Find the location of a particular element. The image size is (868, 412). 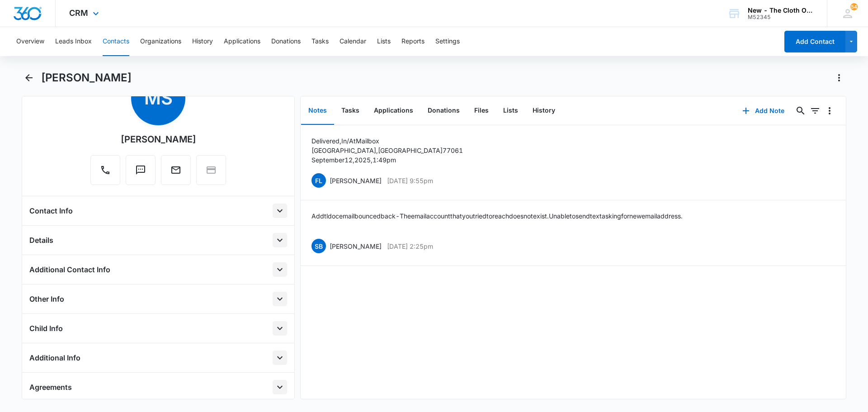

button: Notes is located at coordinates (318, 110).